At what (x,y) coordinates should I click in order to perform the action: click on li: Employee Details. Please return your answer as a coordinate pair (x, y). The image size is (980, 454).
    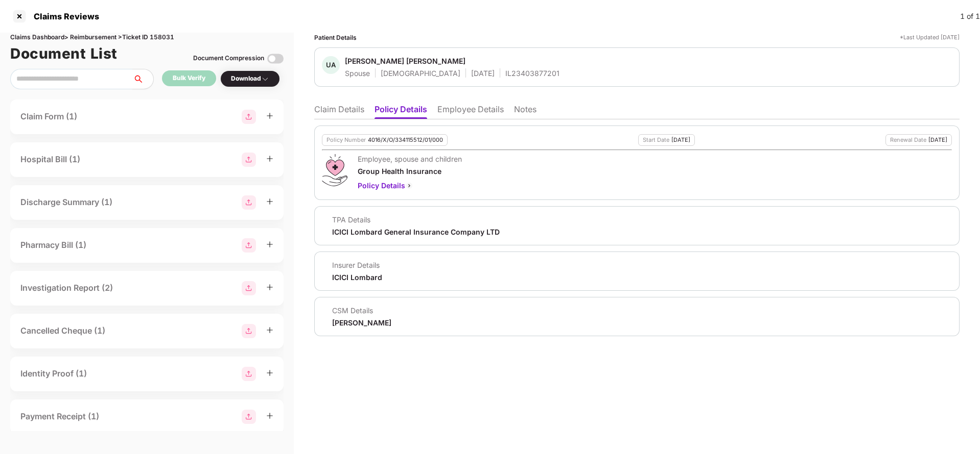
    Looking at the image, I should click on (471, 112).